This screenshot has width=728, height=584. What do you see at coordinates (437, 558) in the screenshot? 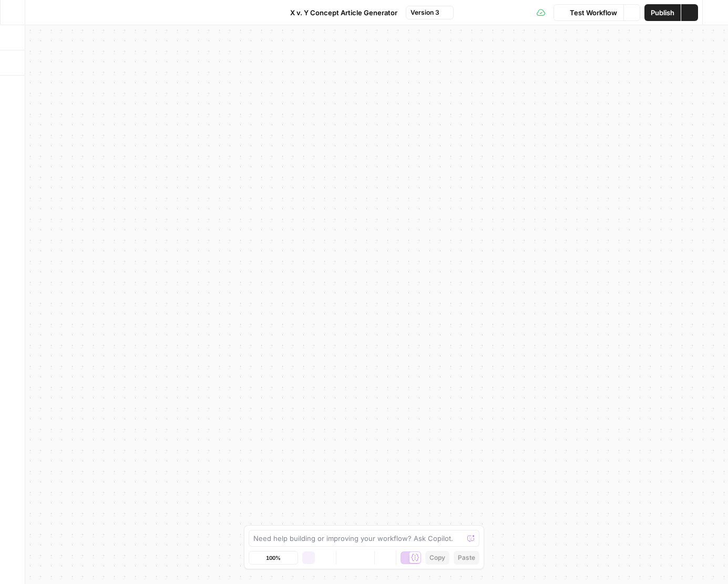
I see `button: Copy` at bounding box center [437, 558].